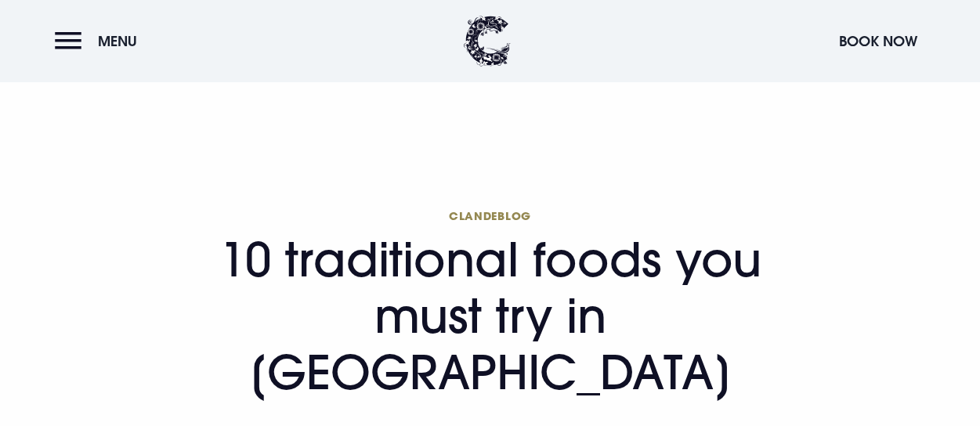 This screenshot has width=980, height=426. I want to click on button: Menu, so click(100, 41).